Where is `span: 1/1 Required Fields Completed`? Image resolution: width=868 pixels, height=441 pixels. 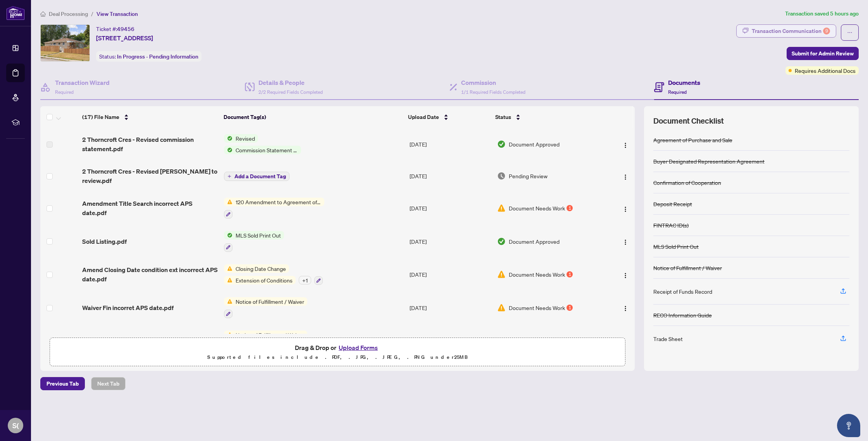
span: 1/1 Required Fields Completed is located at coordinates (493, 92).